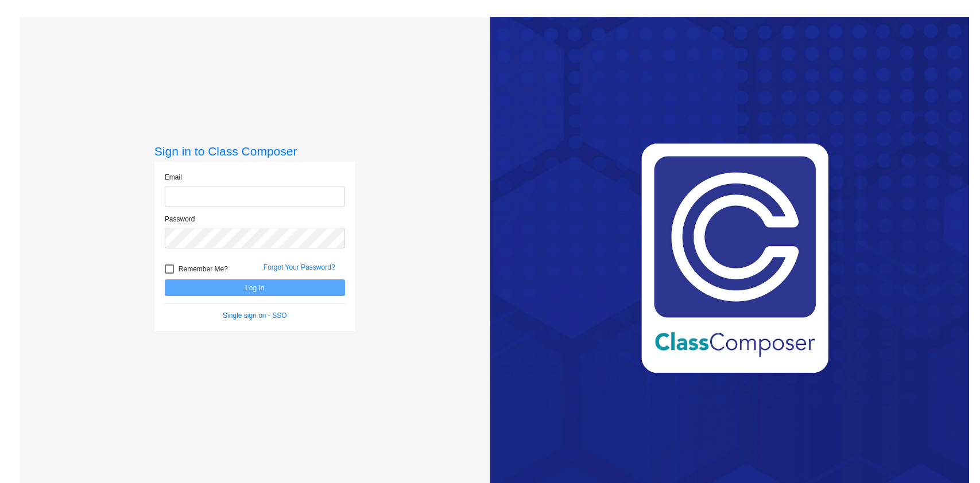 This screenshot has height=483, width=980. Describe the element at coordinates (180, 219) in the screenshot. I see `label: Password` at that location.